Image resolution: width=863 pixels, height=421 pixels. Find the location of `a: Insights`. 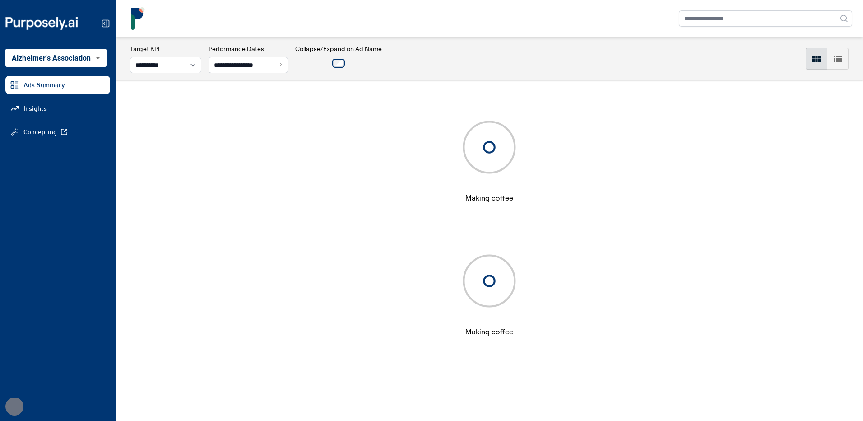

a: Insights is located at coordinates (58, 108).